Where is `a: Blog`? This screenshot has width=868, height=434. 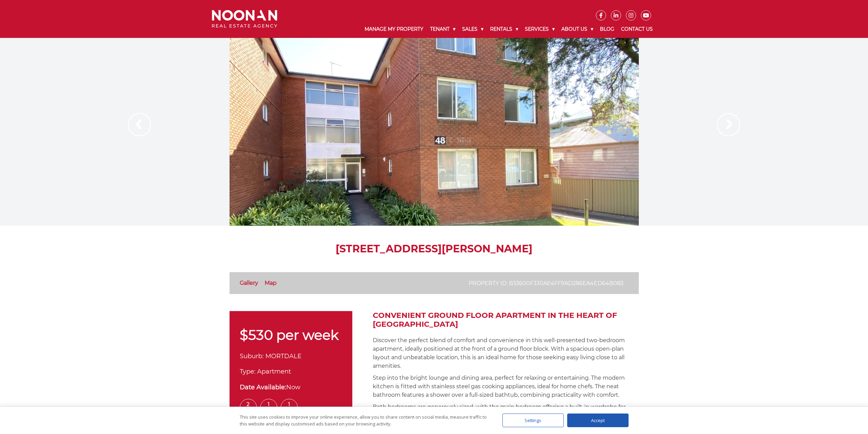 a: Blog is located at coordinates (607, 29).